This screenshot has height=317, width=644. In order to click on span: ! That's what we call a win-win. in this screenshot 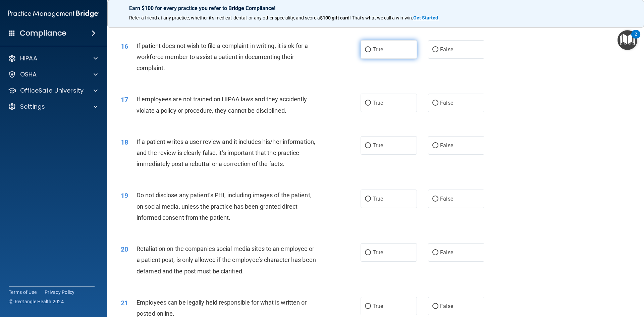, I will do `click(382, 18)`.